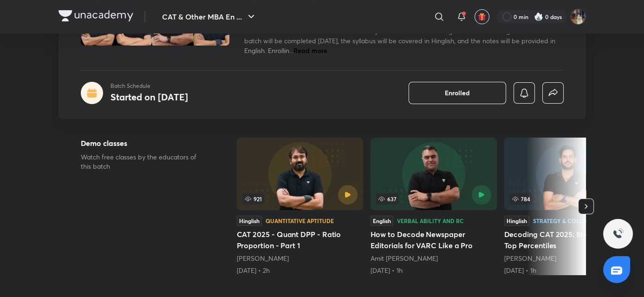 The height and width of the screenshot is (297, 644). What do you see at coordinates (300, 239) in the screenshot?
I see `h5: CAT 2025 - Quant DPP - Ratio Proportion - Part 1` at bounding box center [300, 239].